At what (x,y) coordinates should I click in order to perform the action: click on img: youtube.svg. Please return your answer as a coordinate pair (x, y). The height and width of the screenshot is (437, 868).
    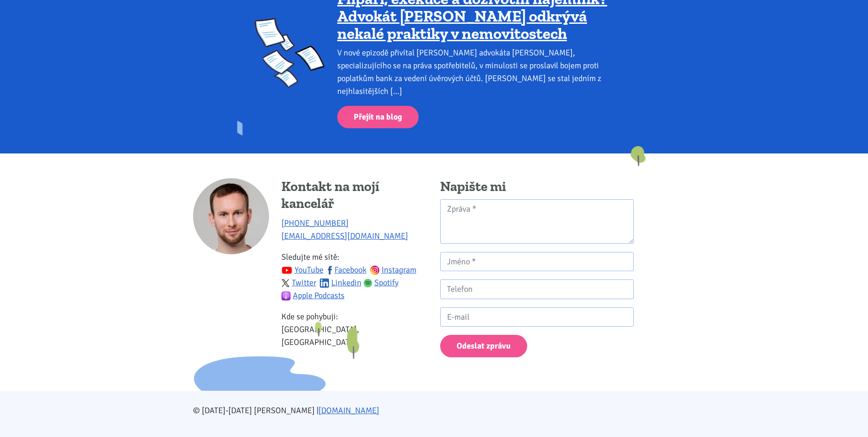
    Looking at the image, I should click on (287, 270).